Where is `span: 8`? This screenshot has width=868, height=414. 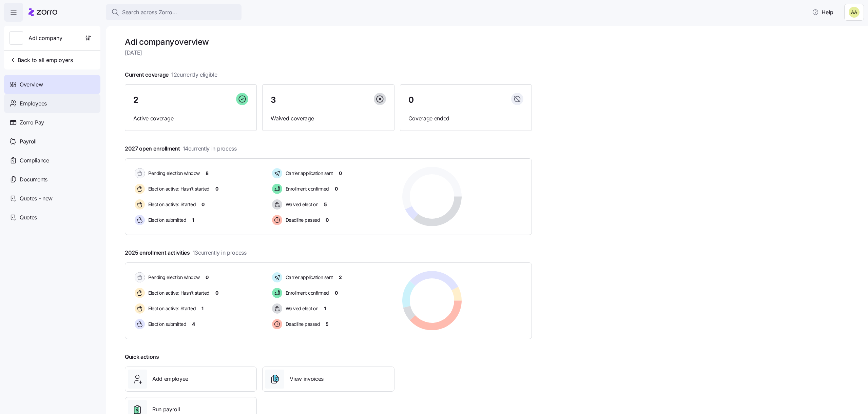
span: 8 is located at coordinates (207, 173).